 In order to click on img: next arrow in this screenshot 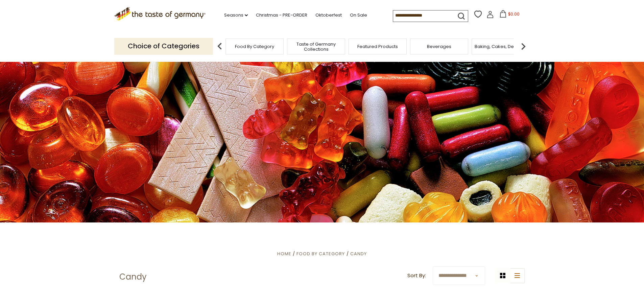, I will do `click(523, 46)`.